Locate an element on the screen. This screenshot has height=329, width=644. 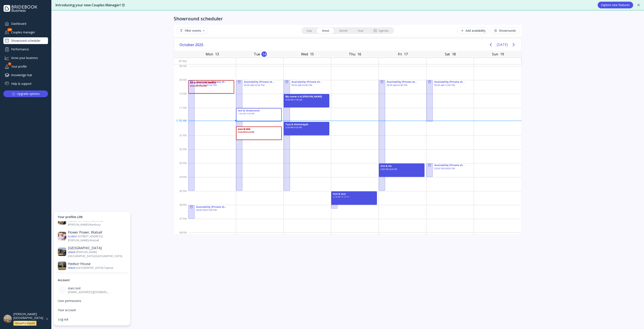
div: 07 PM is located at coordinates (181, 223).